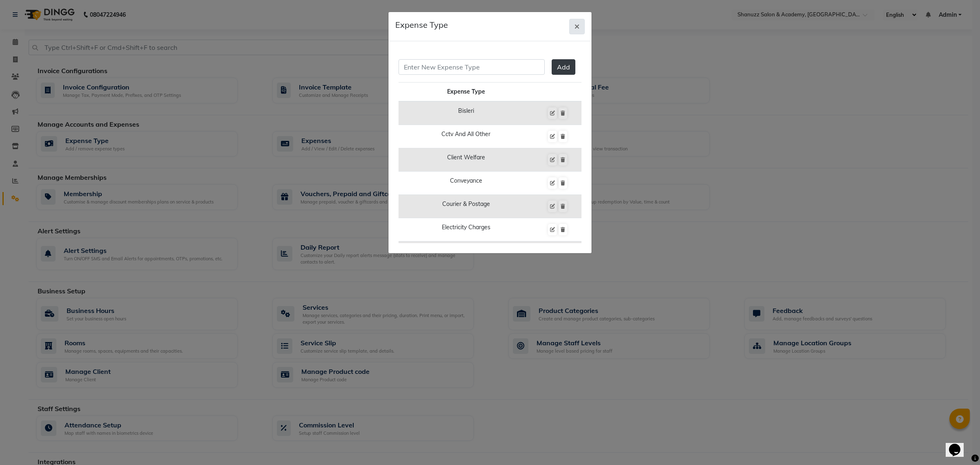  I want to click on td: Bisleri, so click(466, 113).